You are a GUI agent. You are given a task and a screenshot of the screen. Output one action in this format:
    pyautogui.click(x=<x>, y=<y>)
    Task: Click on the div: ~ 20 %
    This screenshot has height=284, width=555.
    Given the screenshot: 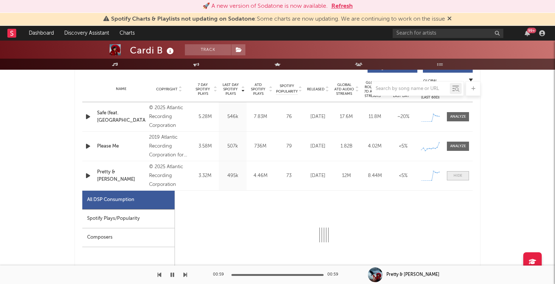 What is the action you would take?
    pyautogui.click(x=403, y=117)
    